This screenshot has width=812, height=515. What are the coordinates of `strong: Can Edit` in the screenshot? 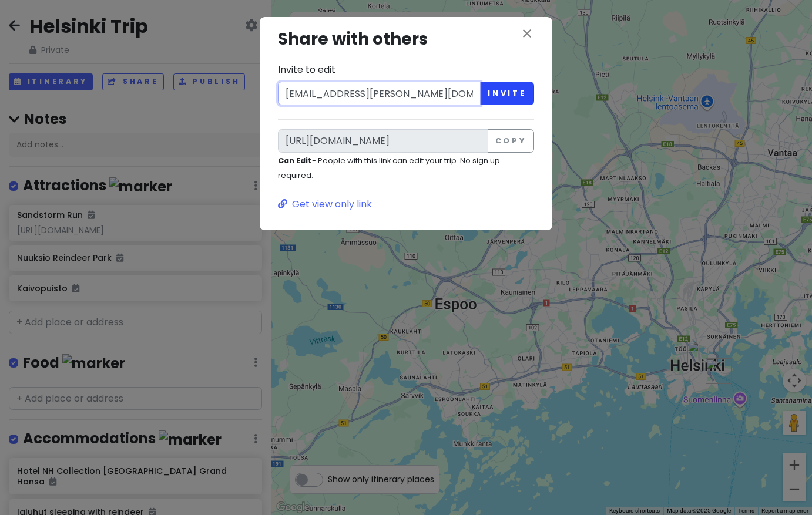 It's located at (295, 161).